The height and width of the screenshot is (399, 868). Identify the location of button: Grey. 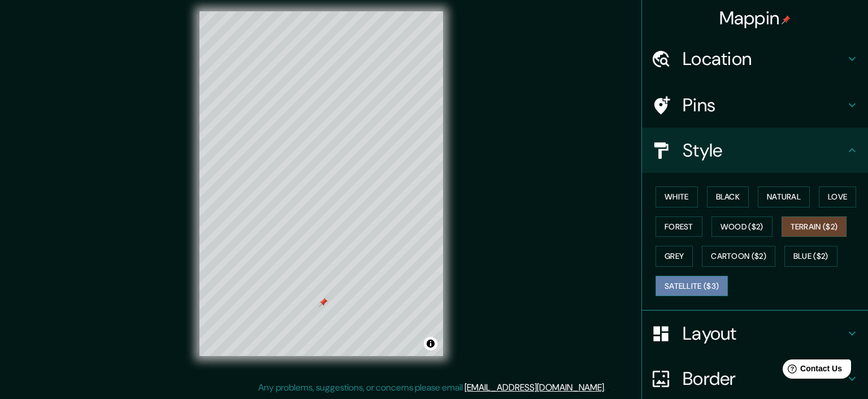
(674, 256).